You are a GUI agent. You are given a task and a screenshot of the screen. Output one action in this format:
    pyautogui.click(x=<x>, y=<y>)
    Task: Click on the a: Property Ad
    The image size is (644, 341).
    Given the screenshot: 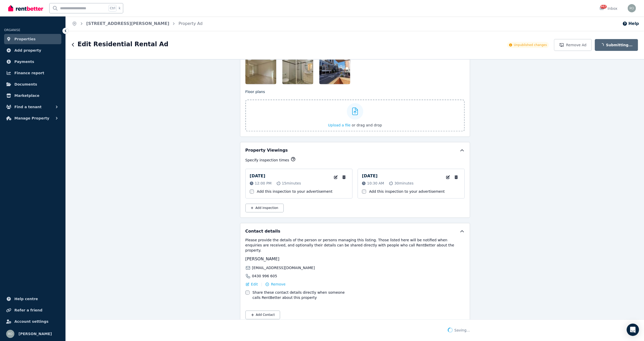 What is the action you would take?
    pyautogui.click(x=191, y=23)
    